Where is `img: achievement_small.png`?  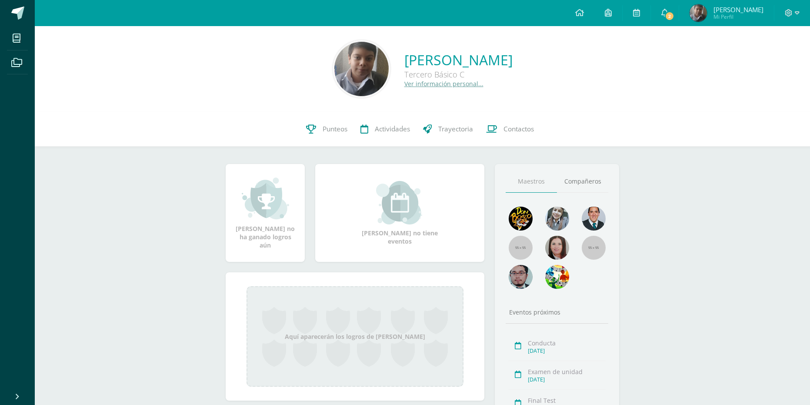 img: achievement_small.png is located at coordinates (265, 198).